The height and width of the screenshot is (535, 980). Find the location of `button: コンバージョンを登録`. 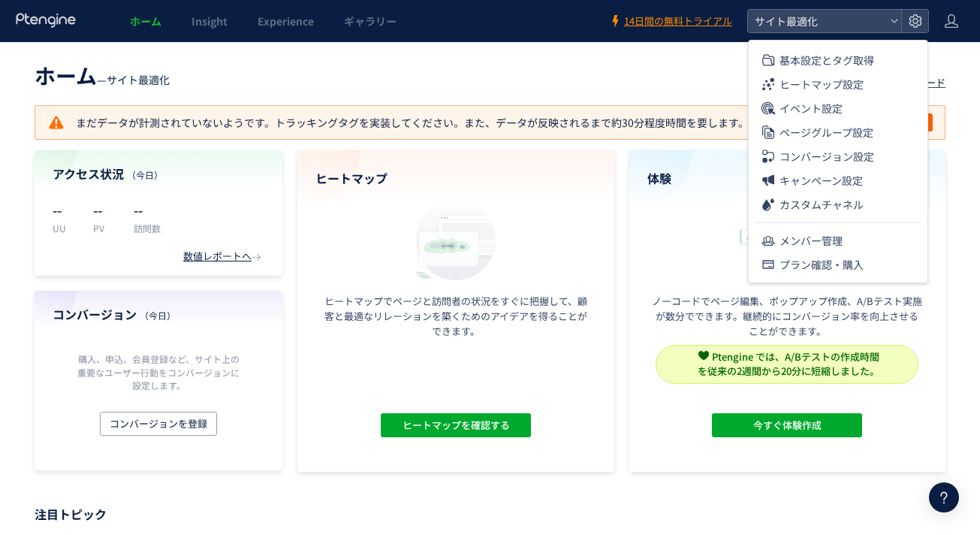

button: コンバージョンを登録 is located at coordinates (159, 423).